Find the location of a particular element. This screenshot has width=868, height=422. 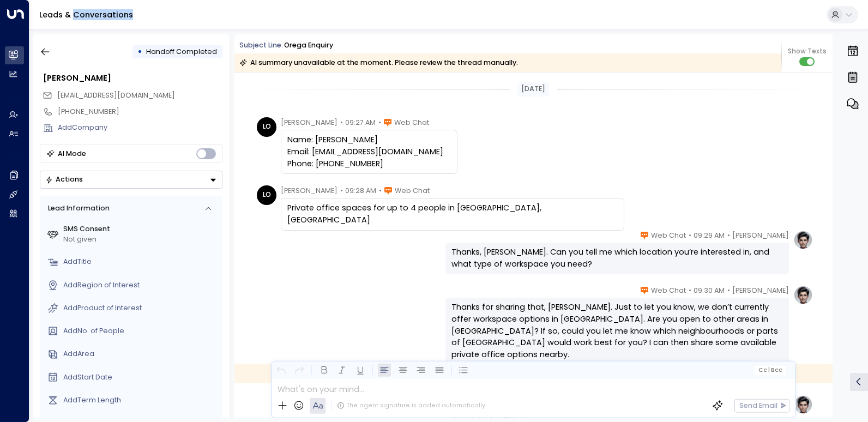

a: Leads & Conversations is located at coordinates (86, 15).